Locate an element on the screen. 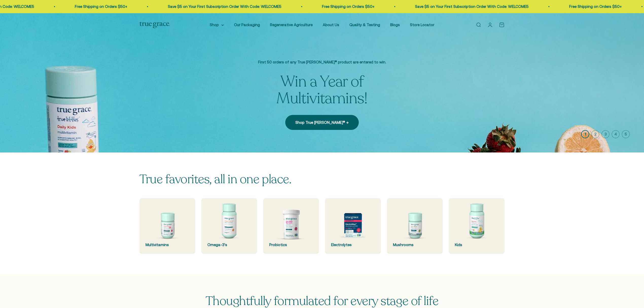 The height and width of the screenshot is (308, 644). div: Probiotics is located at coordinates (291, 245).